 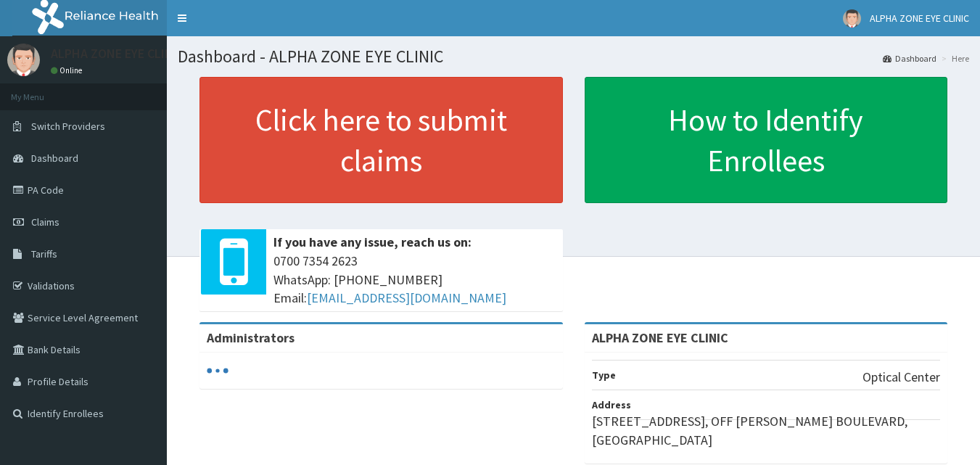 What do you see at coordinates (68, 126) in the screenshot?
I see `span: Switch Providers` at bounding box center [68, 126].